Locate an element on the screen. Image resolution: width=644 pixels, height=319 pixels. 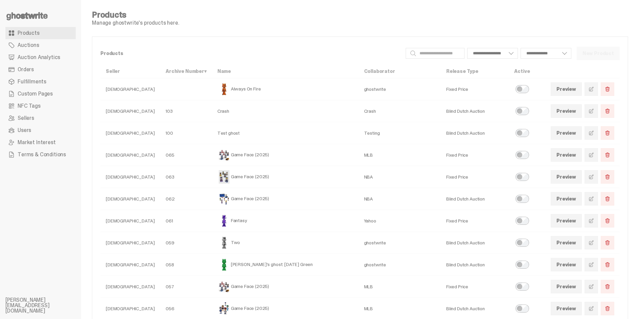
a: Fulfillments is located at coordinates (41, 82).